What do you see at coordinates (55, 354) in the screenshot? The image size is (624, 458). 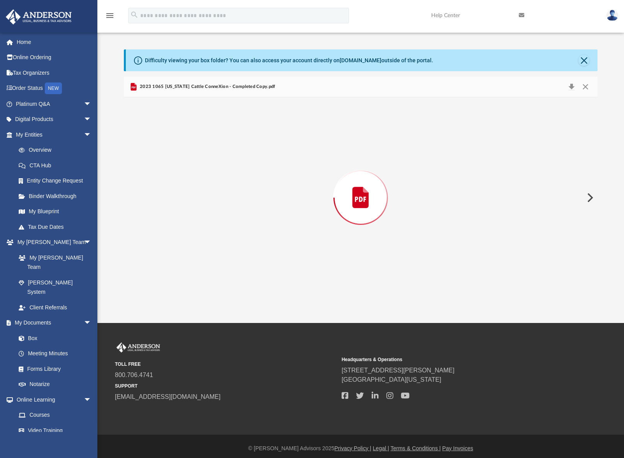 I see `a: Meeting Minutes` at bounding box center [55, 354].